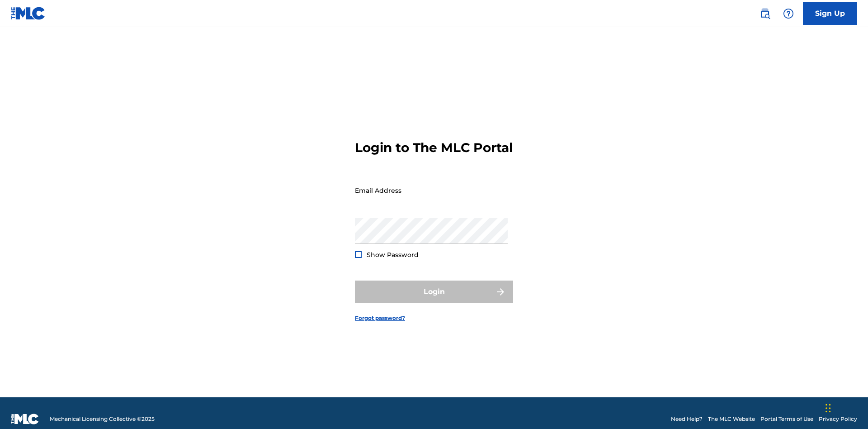 This screenshot has width=868, height=429. Describe the element at coordinates (25, 419) in the screenshot. I see `img: logo` at that location.